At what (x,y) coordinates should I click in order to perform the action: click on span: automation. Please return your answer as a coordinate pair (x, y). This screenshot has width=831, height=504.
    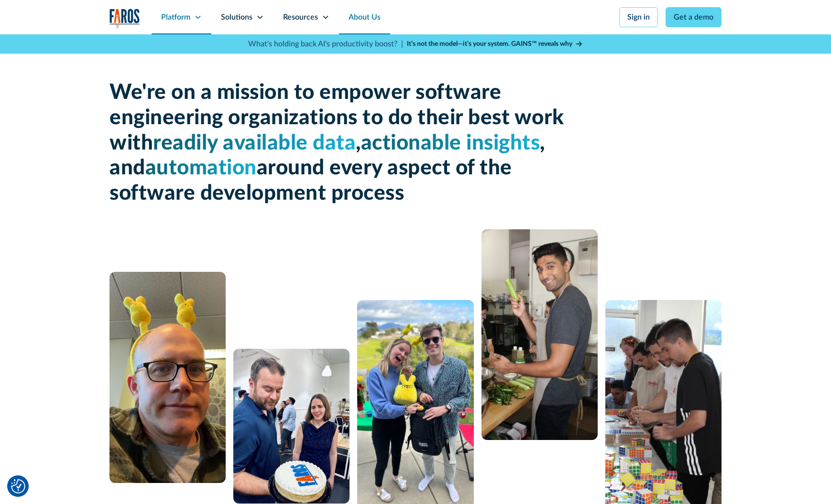
    Looking at the image, I should click on (201, 168).